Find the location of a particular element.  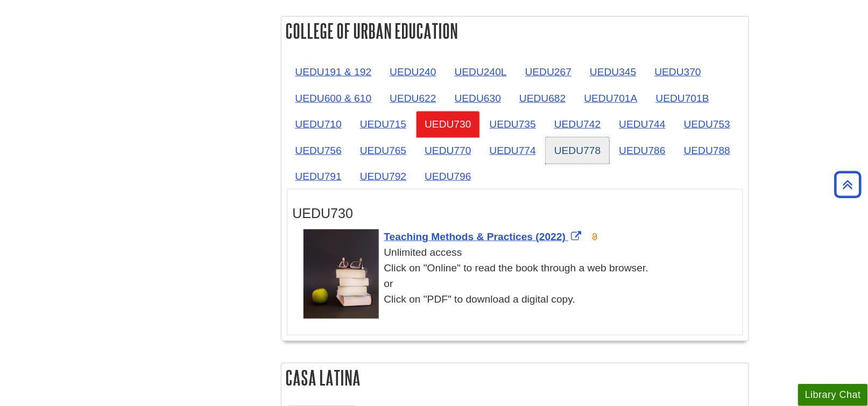

a: Back to Top is located at coordinates (848, 184).